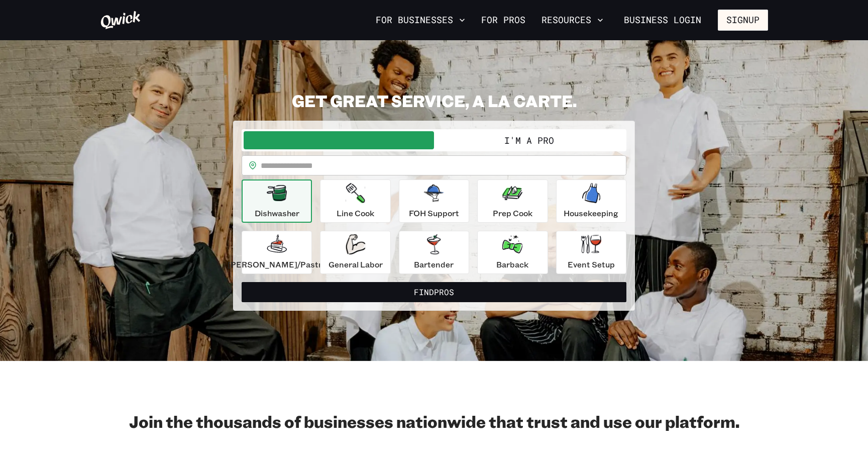  Describe the element at coordinates (276, 201) in the screenshot. I see `button: Dishwasher` at that location.